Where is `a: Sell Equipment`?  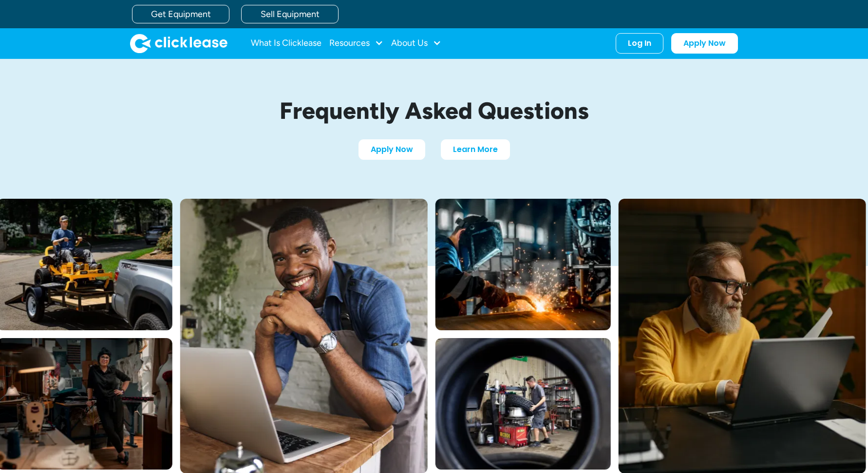 a: Sell Equipment is located at coordinates (290, 14).